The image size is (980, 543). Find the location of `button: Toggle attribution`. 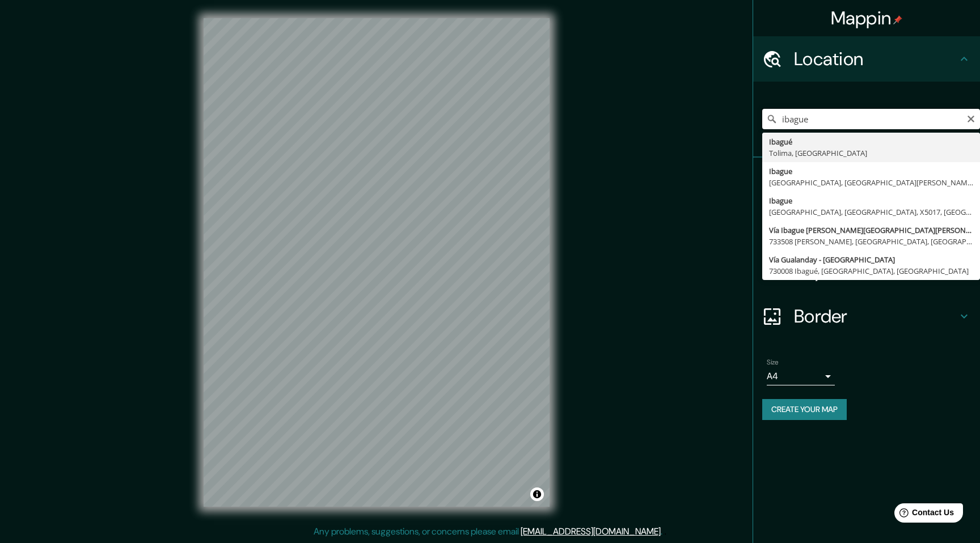

button: Toggle attribution is located at coordinates (536, 494).